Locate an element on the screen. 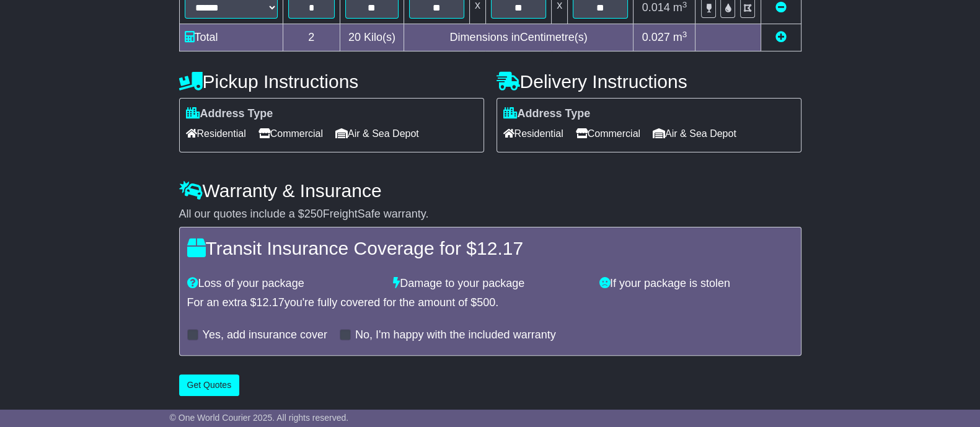 Image resolution: width=980 pixels, height=427 pixels. button: Get Quotes is located at coordinates (210, 385).